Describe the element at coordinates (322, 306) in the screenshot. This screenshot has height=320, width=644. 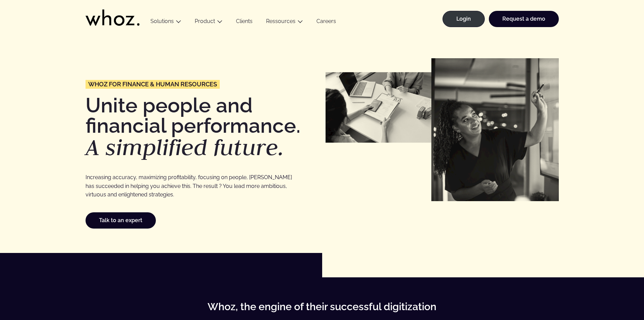
I see `p: Whoz, the engine of their successful digitization` at that location.